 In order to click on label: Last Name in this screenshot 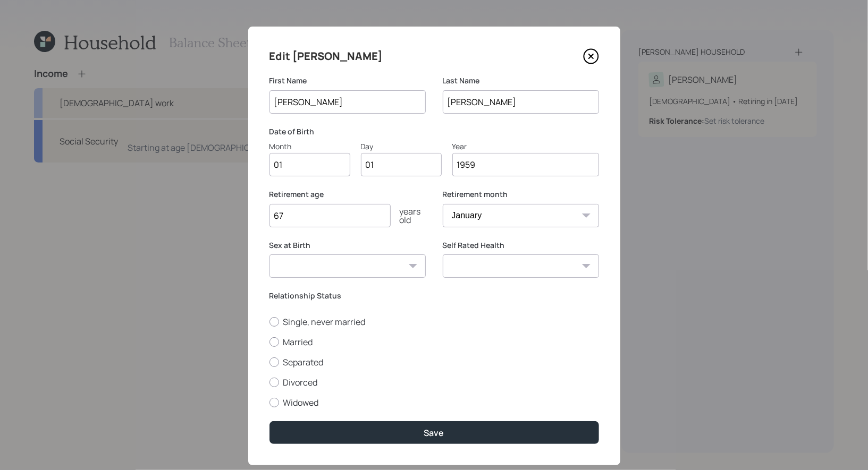, I will do `click(521, 80)`.